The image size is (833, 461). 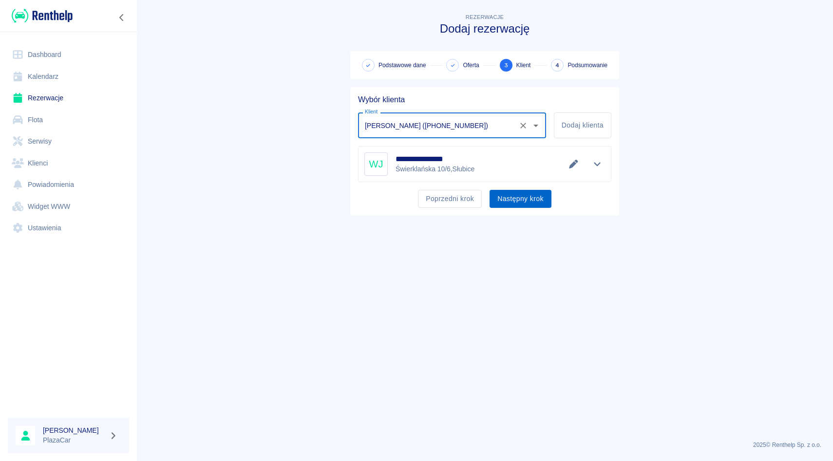 I want to click on span: 3, so click(x=506, y=65).